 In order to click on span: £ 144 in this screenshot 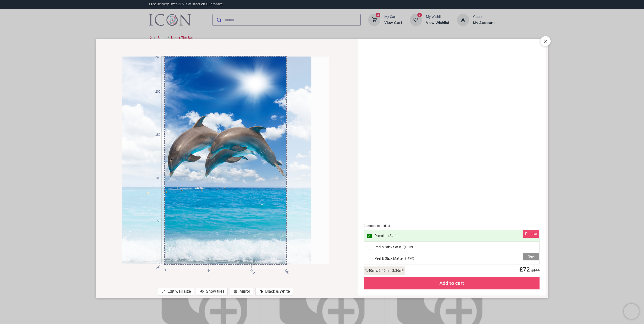, I will do `click(535, 270)`.